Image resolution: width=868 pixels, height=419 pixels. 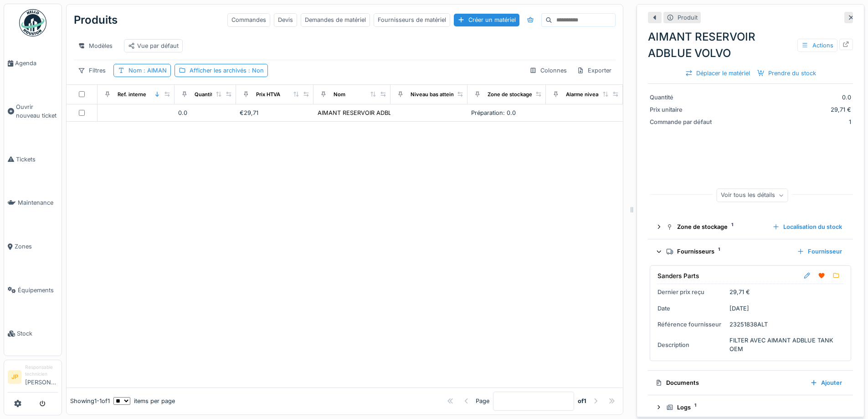 I want to click on div: Niveau bas atteint ?, so click(x=435, y=94).